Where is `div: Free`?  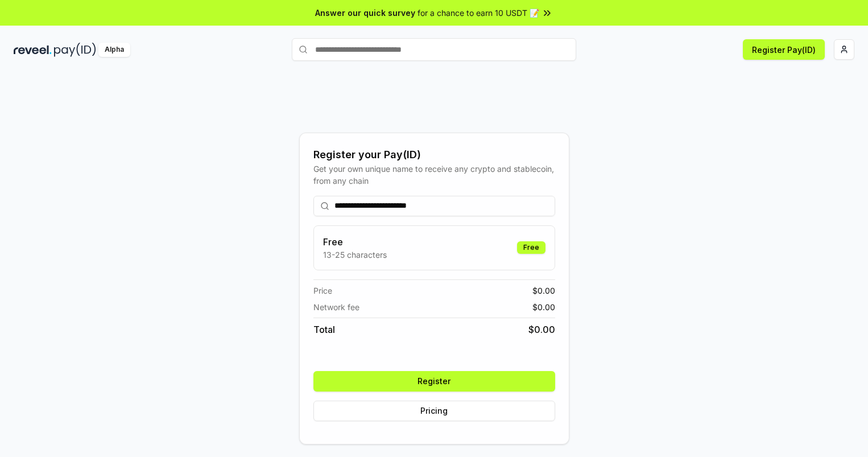 div: Free is located at coordinates (531, 248).